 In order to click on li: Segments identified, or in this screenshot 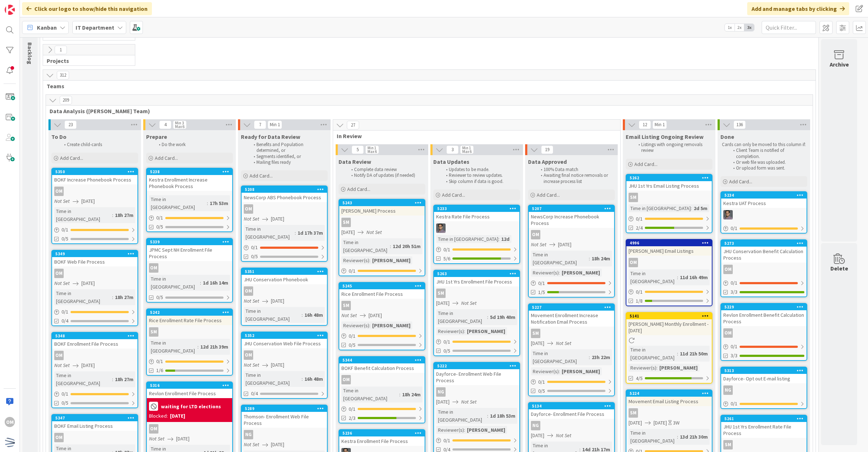, I will do `click(288, 156)`.